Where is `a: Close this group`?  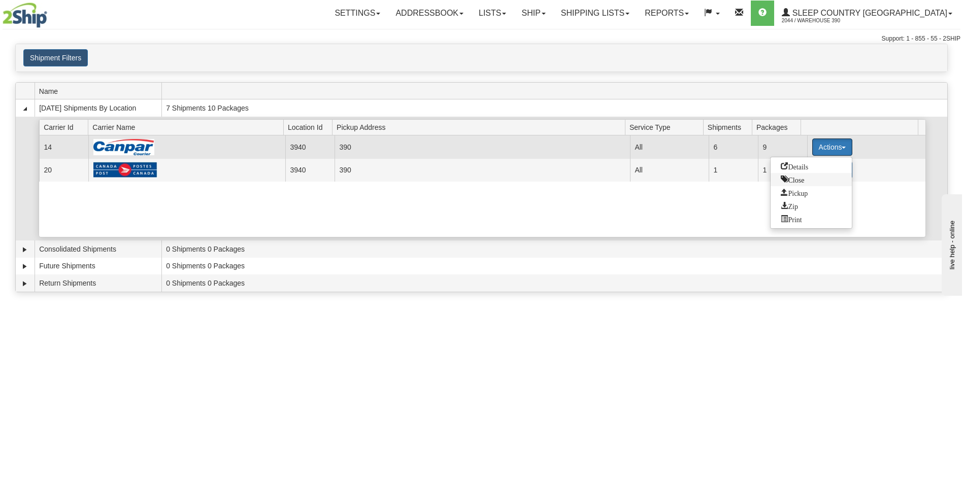
a: Close this group is located at coordinates (811, 180).